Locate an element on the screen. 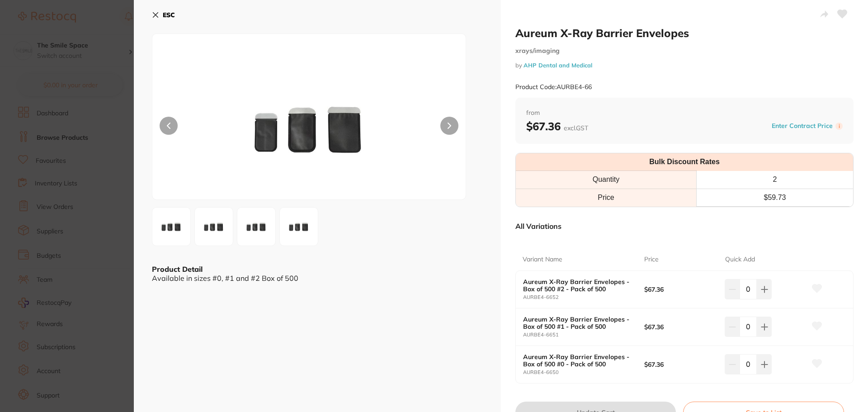  small: AURBE4-6651 is located at coordinates (584, 334).